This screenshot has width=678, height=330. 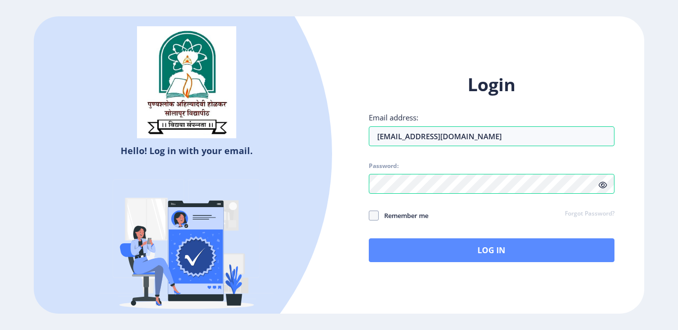 What do you see at coordinates (491, 136) in the screenshot?
I see `input: Email address` at bounding box center [491, 136].